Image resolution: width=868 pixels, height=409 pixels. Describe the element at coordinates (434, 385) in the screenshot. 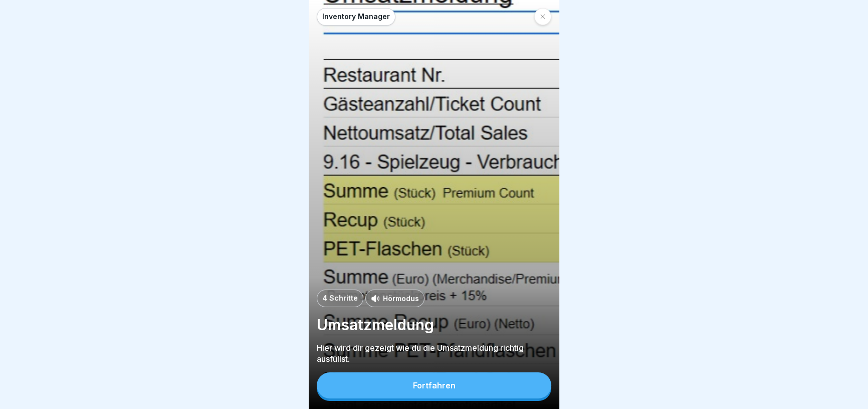

I see `button: Fortfahren` at that location.